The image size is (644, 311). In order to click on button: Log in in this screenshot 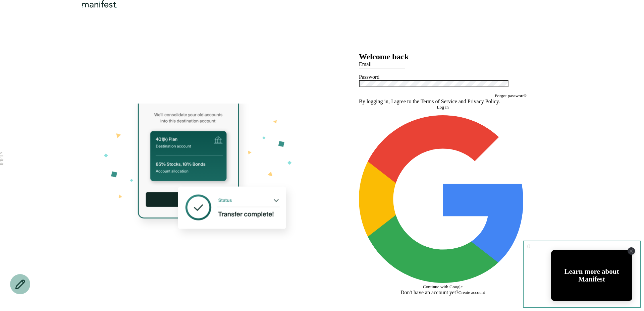, I will do `click(443, 107)`.